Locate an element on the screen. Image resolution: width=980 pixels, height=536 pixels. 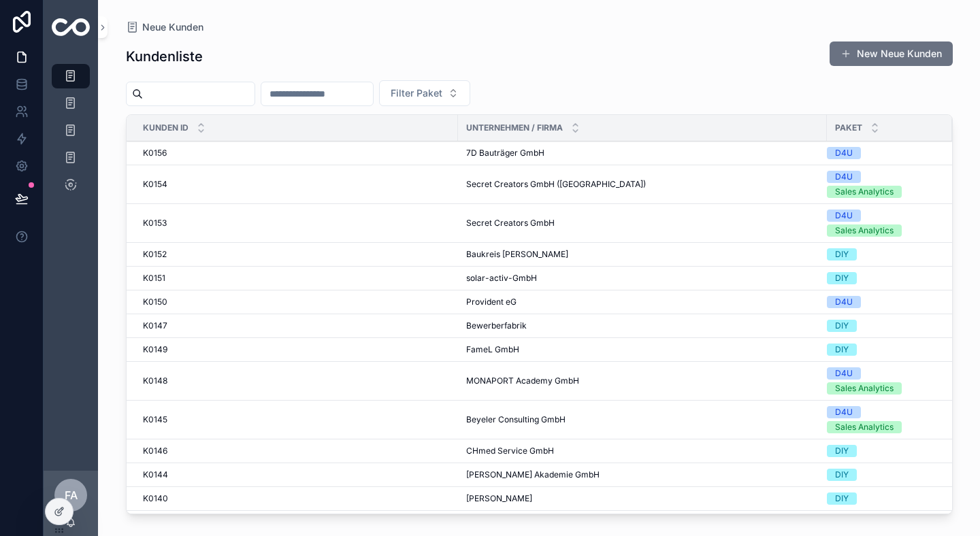
span: K0153 is located at coordinates (155, 223).